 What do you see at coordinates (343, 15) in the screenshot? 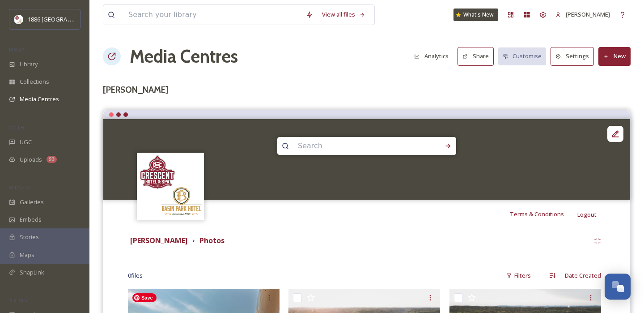
I see `a: View all files` at bounding box center [343, 15].